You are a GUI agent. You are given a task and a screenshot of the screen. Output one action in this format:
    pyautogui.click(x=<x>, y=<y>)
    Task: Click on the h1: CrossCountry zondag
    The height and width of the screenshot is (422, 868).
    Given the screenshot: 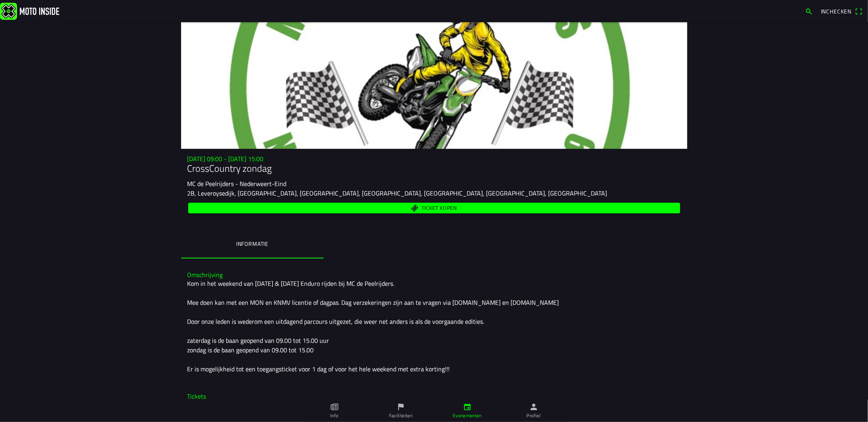 What is the action you would take?
    pyautogui.click(x=434, y=168)
    